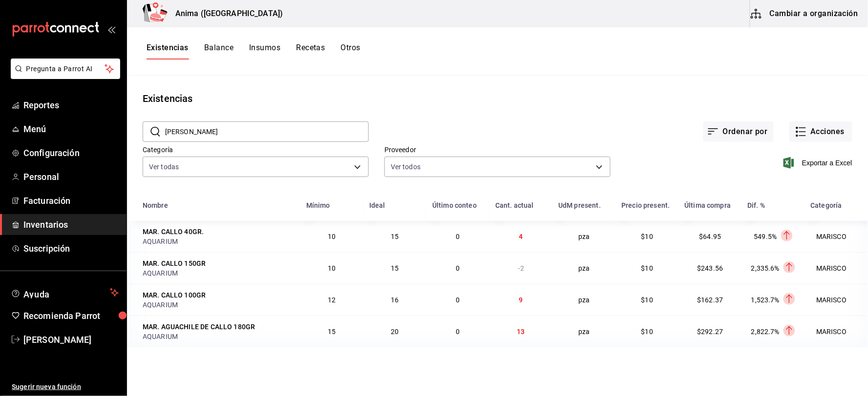 The height and width of the screenshot is (396, 868). I want to click on div: Ideal, so click(377, 205).